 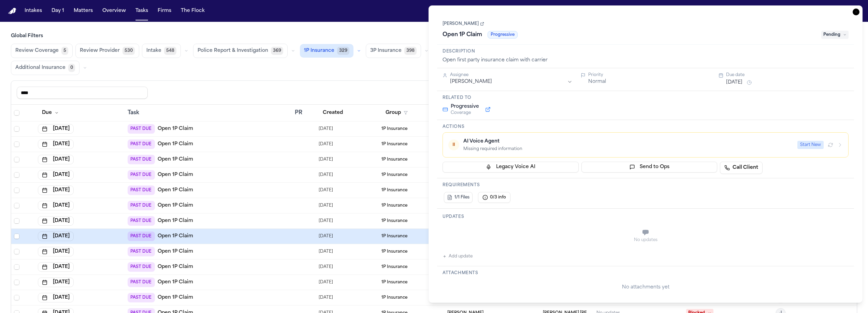 I want to click on h3: Description, so click(x=645, y=51).